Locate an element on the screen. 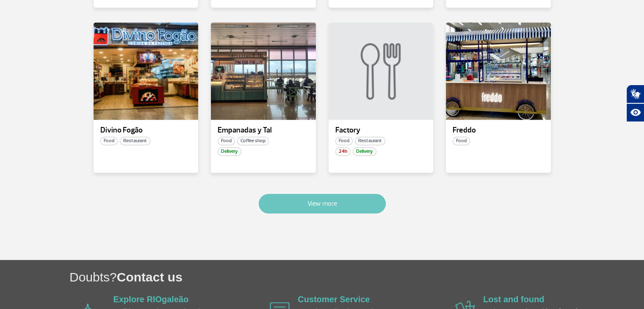 This screenshot has width=644, height=309. p: Factory is located at coordinates (381, 130).